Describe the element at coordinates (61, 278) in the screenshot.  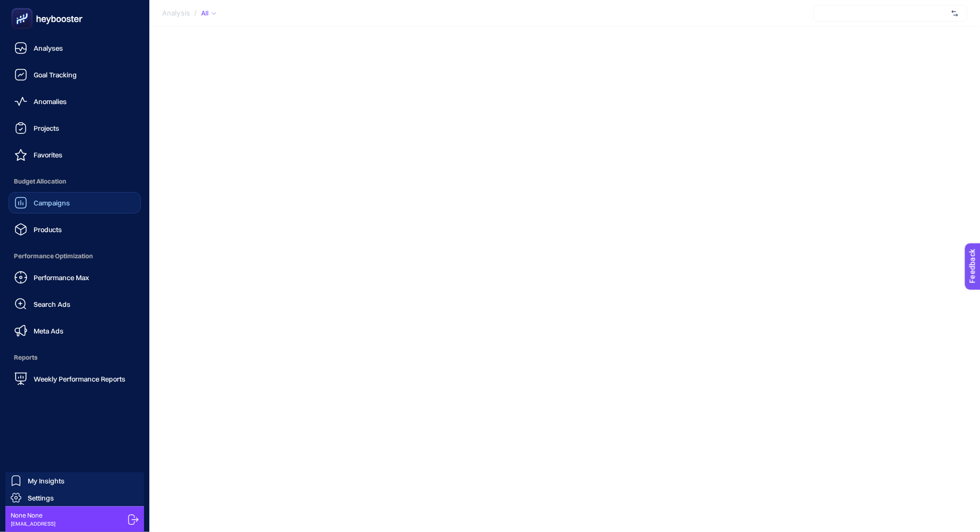
I see `span: Performance Max` at that location.